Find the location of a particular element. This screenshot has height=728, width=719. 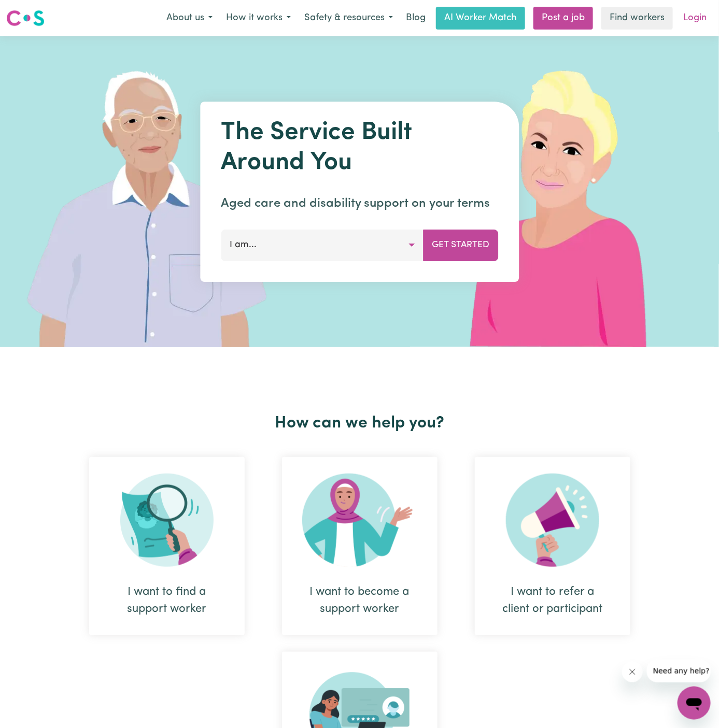

span: Need any help? is located at coordinates (35, 11).